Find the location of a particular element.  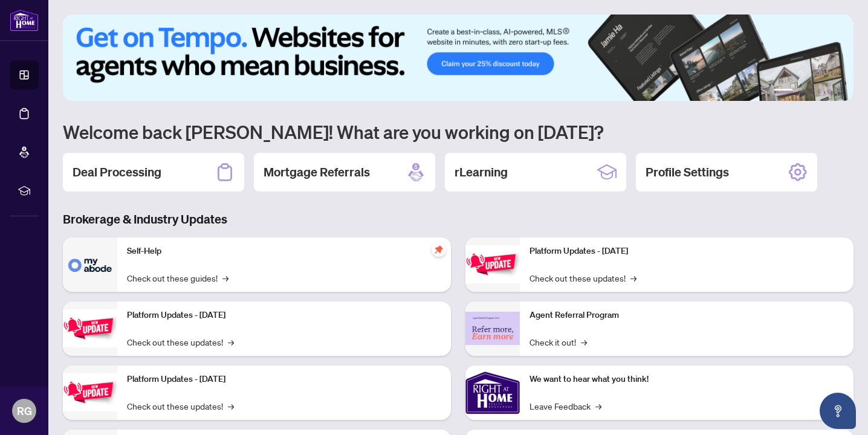

a: Check out these guides!→ is located at coordinates (178, 278).